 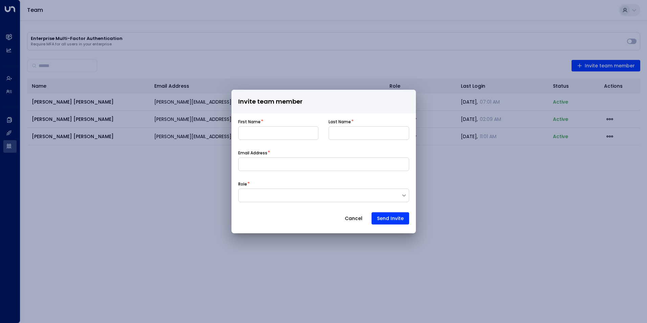 I want to click on span: Invite team member, so click(x=270, y=101).